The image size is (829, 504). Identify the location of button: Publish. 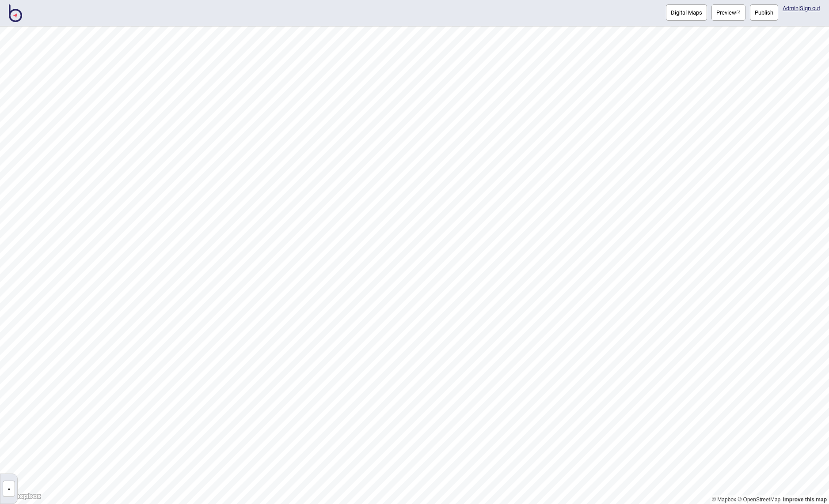
(764, 12).